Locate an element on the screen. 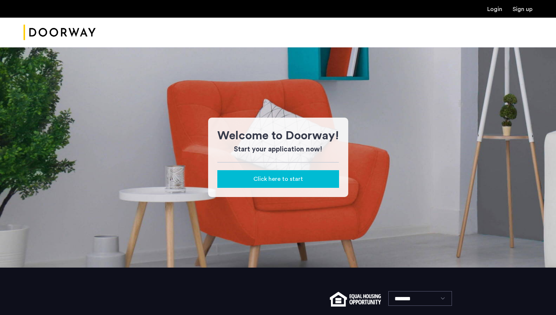  a: Login is located at coordinates (494, 9).